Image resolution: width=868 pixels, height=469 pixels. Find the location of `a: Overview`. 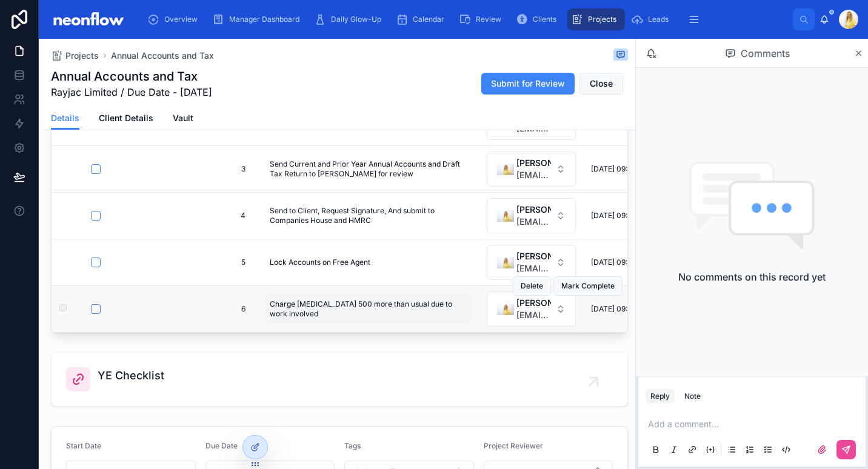

a: Overview is located at coordinates (175, 19).